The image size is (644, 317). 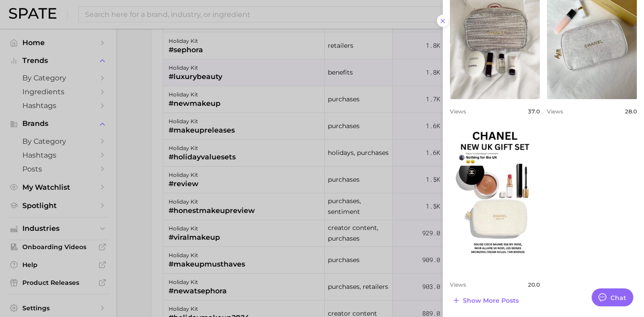 What do you see at coordinates (631, 111) in the screenshot?
I see `span: 28.0` at bounding box center [631, 111].